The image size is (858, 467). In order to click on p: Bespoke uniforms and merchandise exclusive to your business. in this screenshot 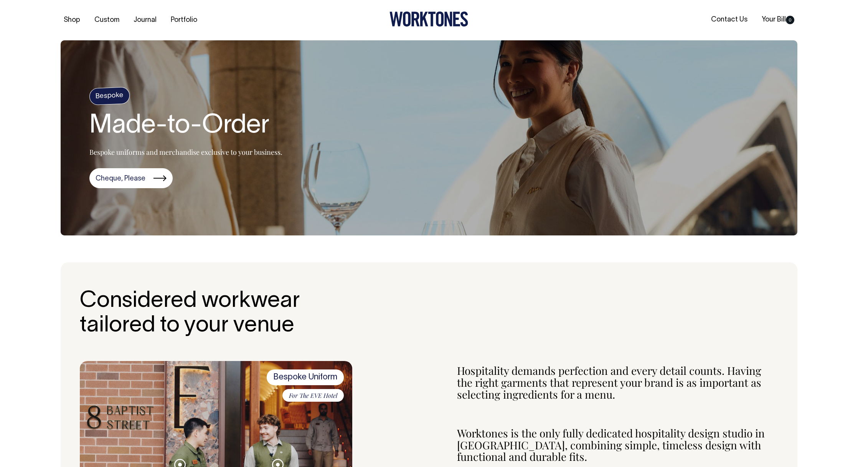, I will do `click(186, 152)`.